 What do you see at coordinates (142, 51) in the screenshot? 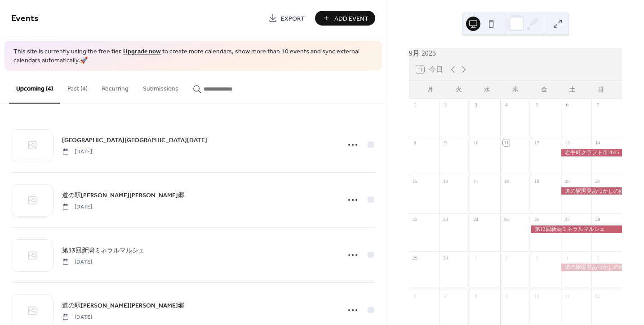
I see `a: Upgrade now` at bounding box center [142, 51].